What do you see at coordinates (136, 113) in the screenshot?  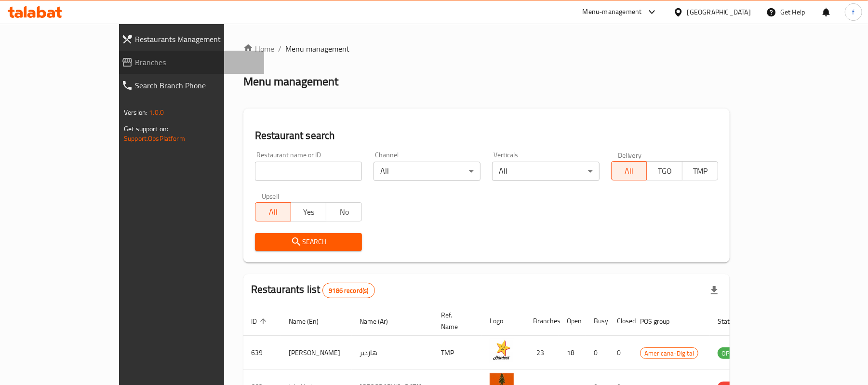 I see `span: Version:` at bounding box center [136, 113].